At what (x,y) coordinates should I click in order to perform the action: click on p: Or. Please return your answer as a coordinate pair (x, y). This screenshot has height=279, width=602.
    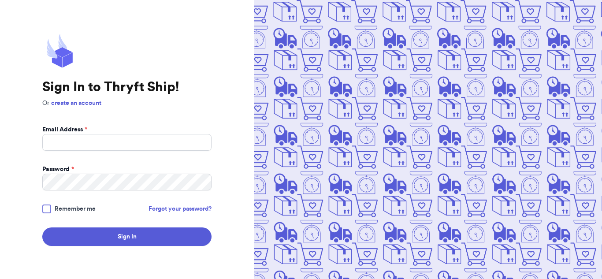
    Looking at the image, I should click on (127, 103).